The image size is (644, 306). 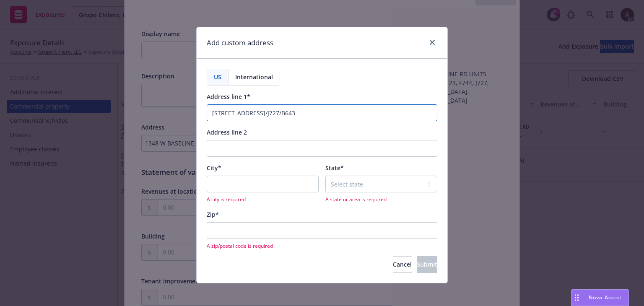 What do you see at coordinates (322, 246) in the screenshot?
I see `span: A zip/postal code is required` at bounding box center [322, 246].